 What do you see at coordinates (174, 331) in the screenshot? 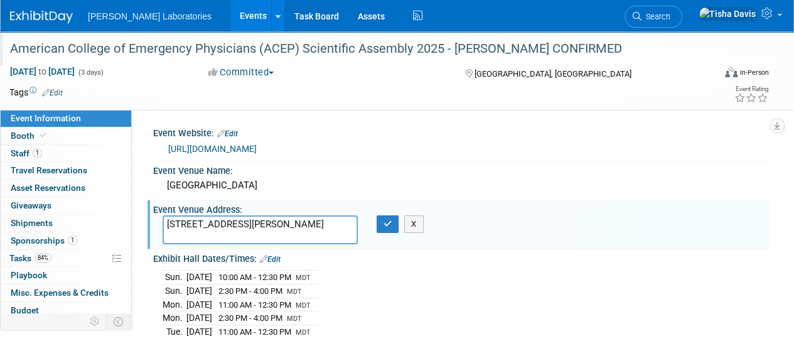
I see `td: Tue.` at bounding box center [174, 331].